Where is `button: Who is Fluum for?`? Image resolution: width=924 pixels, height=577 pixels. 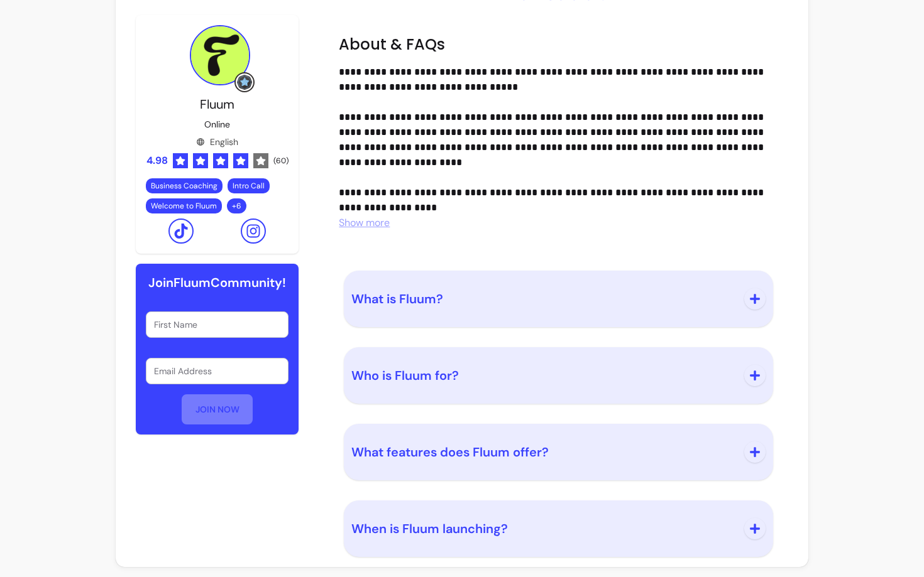
button: Who is Fluum for? is located at coordinates (559, 376).